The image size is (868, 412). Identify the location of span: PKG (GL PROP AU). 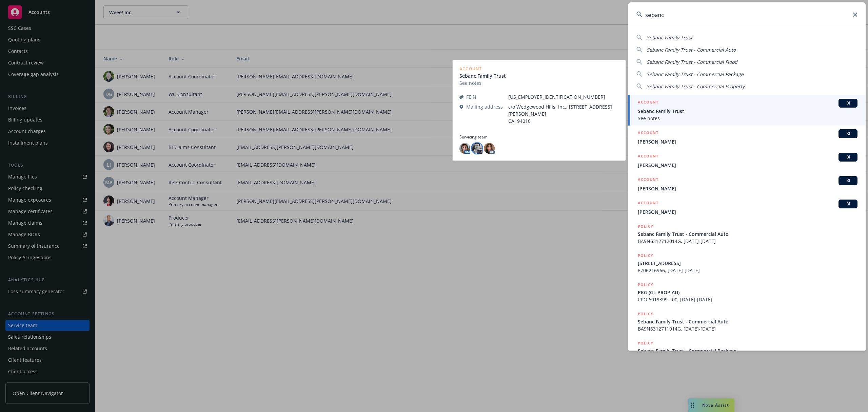
(747, 292).